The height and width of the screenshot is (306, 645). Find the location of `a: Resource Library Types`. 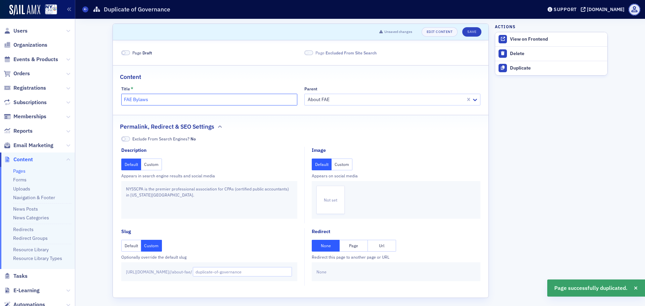

a: Resource Library Types is located at coordinates (38, 258).